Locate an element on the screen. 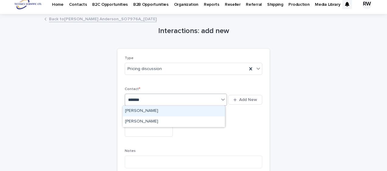  span: Contact is located at coordinates (132, 89).